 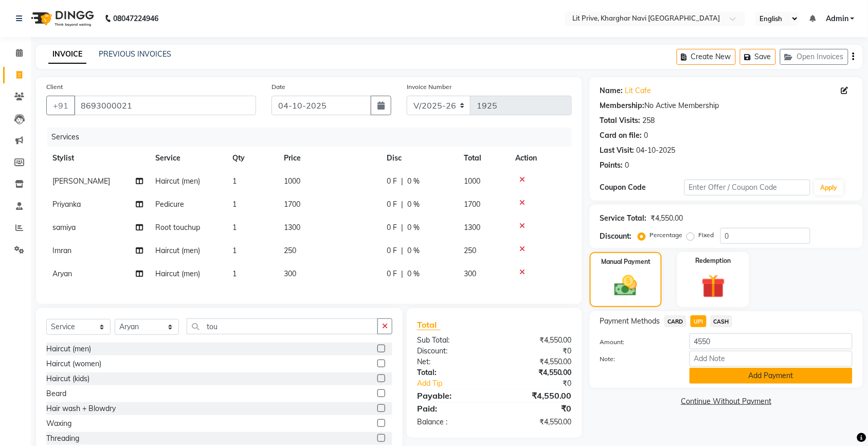 What do you see at coordinates (62, 251) in the screenshot?
I see `span: Imran` at bounding box center [62, 251].